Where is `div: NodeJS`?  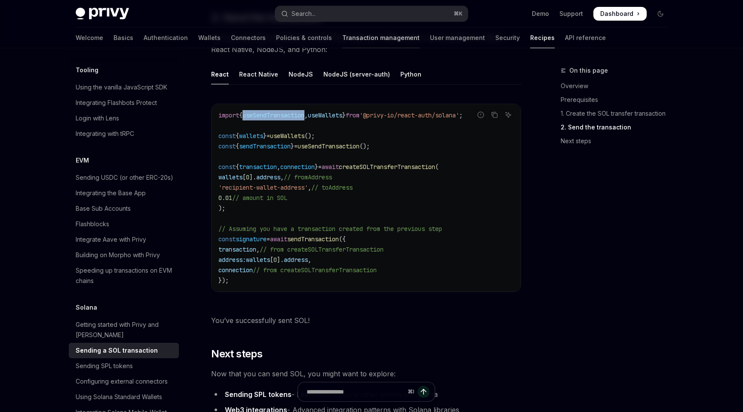 div: NodeJS is located at coordinates (300, 74).